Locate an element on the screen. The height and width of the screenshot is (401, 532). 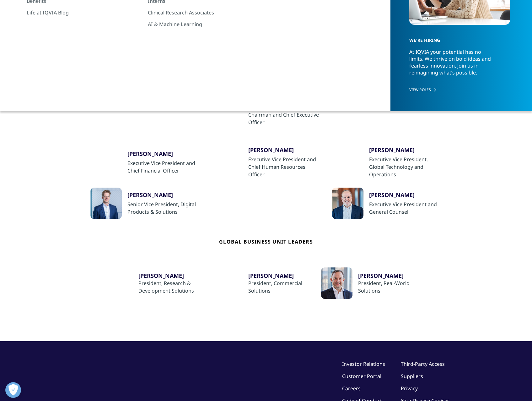
a: Privacy is located at coordinates (409, 389).